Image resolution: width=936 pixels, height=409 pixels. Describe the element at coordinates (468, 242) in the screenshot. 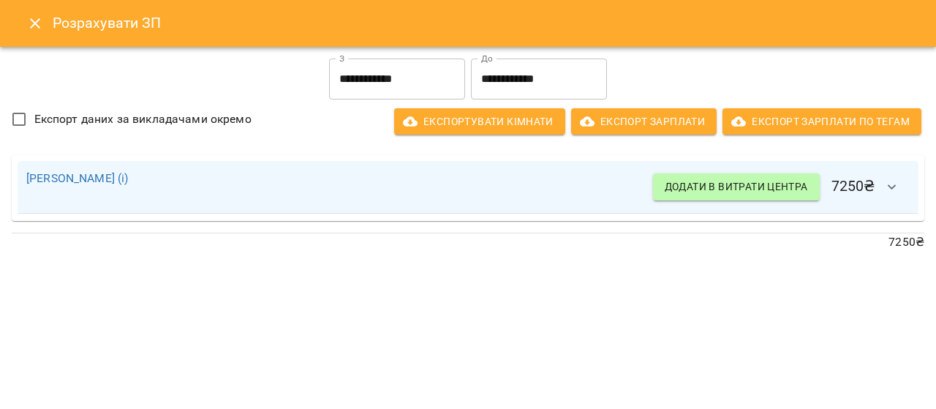

I see `p: 7250 ₴` at that location.